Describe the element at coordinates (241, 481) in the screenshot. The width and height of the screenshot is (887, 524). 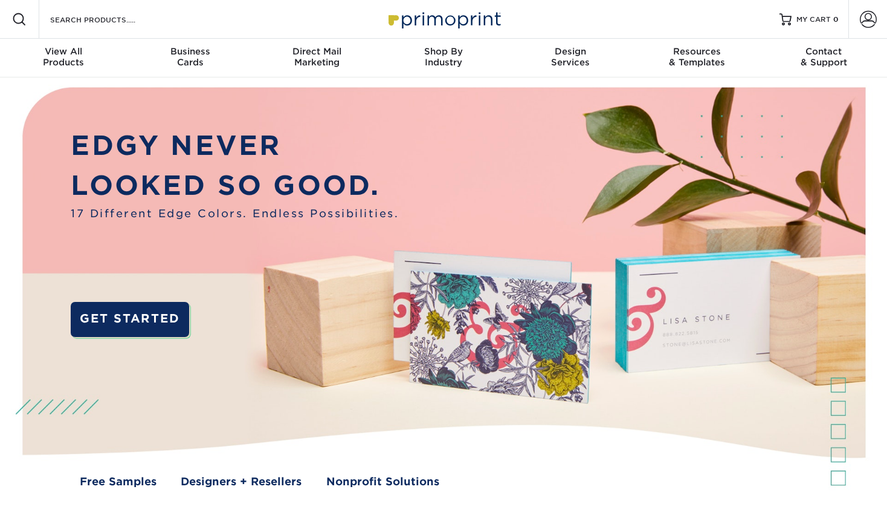
I see `a: Designers + Resellers` at that location.